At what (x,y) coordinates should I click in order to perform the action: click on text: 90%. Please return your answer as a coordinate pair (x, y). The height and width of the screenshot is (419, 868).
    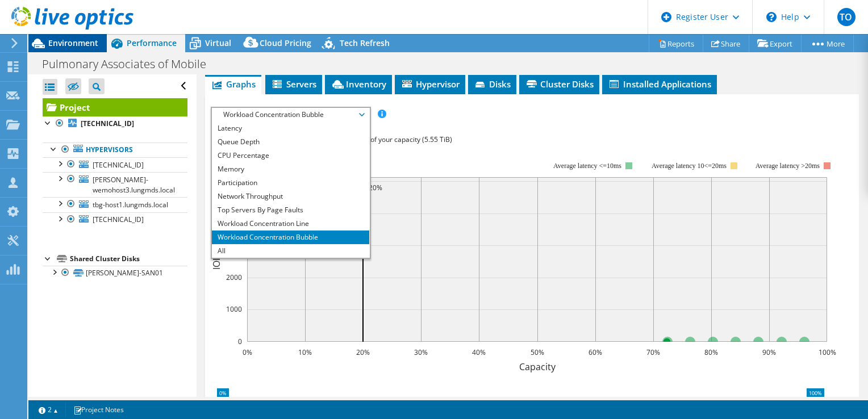
    Looking at the image, I should click on (769, 352).